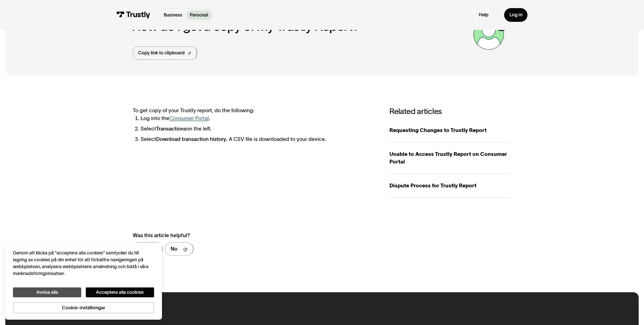 The width and height of the screenshot is (644, 325). Describe the element at coordinates (83, 281) in the screenshot. I see `div: Integritet` at that location.